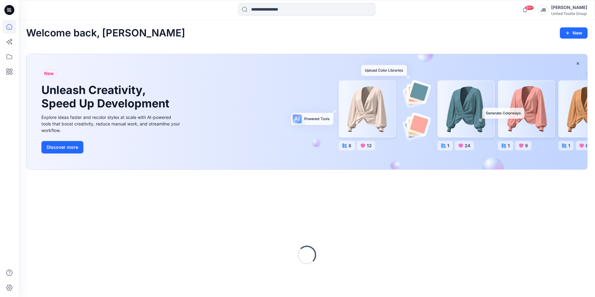 Image resolution: width=595 pixels, height=297 pixels. I want to click on button: New, so click(573, 33).